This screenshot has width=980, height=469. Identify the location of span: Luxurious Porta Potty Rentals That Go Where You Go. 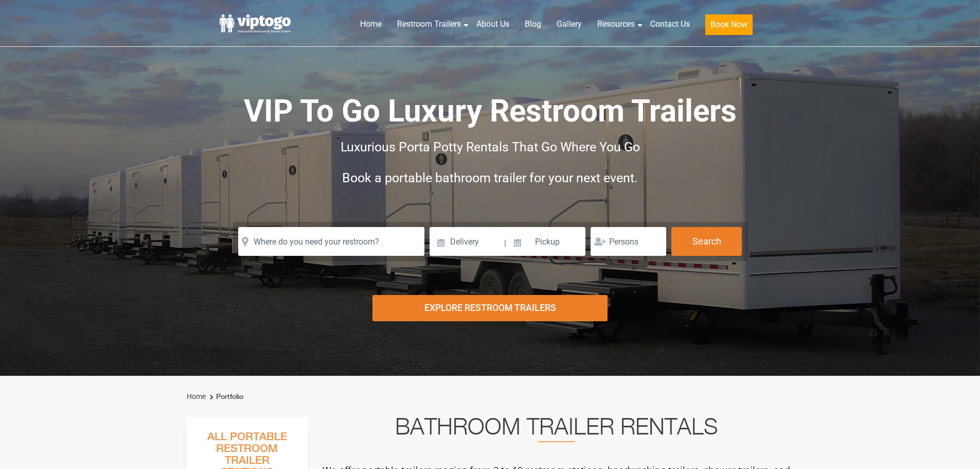
(490, 147).